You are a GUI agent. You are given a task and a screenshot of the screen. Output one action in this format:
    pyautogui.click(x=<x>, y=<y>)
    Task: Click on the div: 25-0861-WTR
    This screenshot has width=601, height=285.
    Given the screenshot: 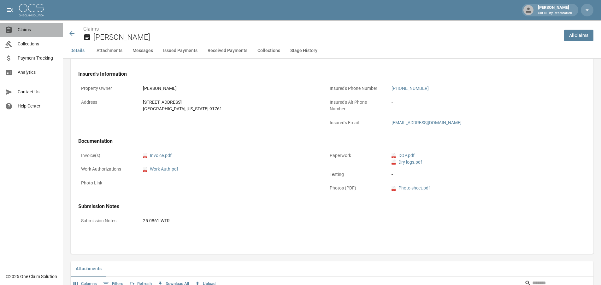 What is the action you would take?
    pyautogui.click(x=354, y=221)
    